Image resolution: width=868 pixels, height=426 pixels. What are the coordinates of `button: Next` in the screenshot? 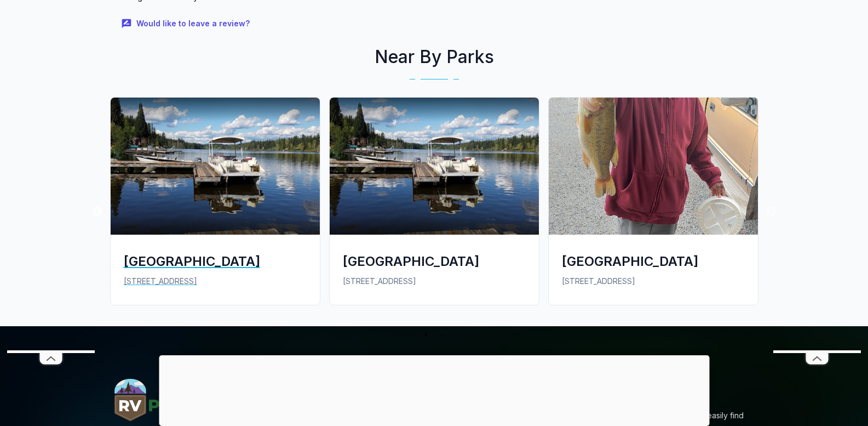 It's located at (771, 212).